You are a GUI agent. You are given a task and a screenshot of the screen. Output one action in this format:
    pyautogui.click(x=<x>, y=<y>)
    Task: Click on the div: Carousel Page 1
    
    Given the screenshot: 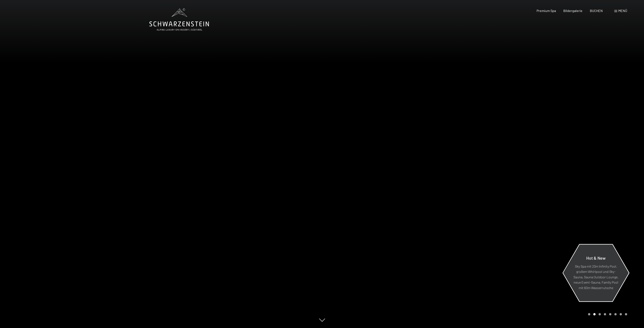 What is the action you would take?
    pyautogui.click(x=589, y=315)
    